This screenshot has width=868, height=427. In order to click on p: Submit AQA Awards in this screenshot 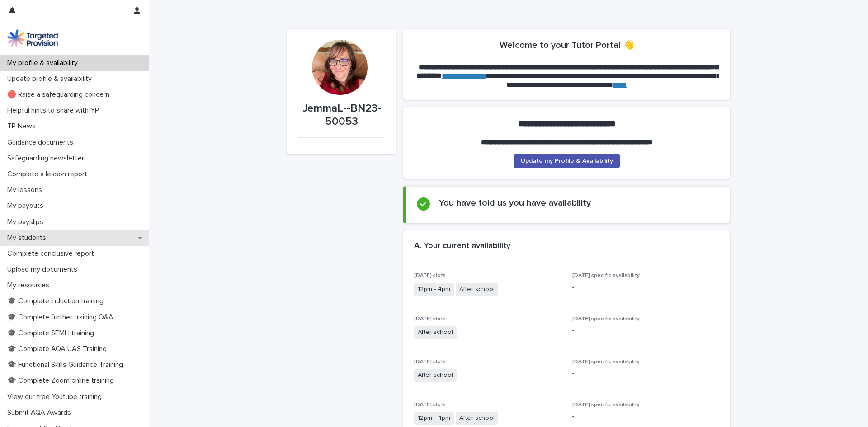, I will do `click(41, 413)`.